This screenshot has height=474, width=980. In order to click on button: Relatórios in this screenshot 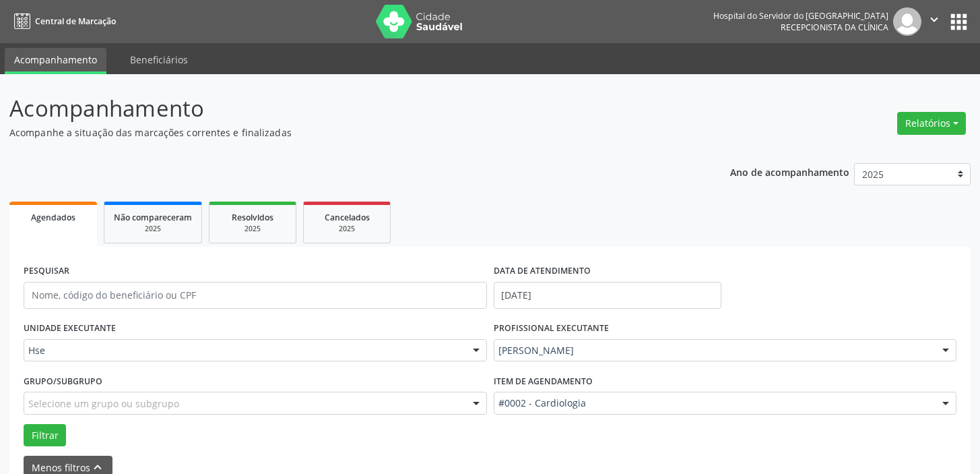, I will do `click(932, 124)`.